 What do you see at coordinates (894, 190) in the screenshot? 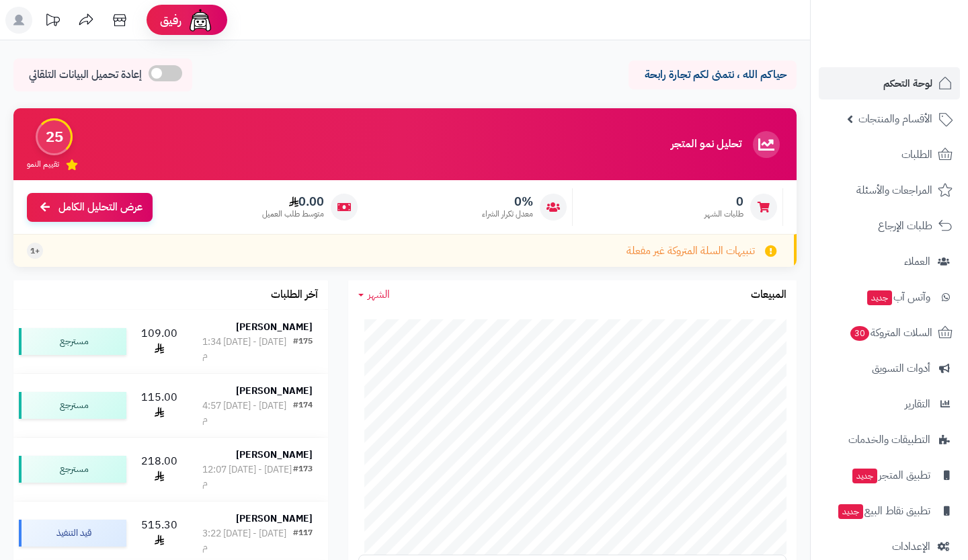
I see `span: المراجعات والأسئلة` at bounding box center [894, 190].